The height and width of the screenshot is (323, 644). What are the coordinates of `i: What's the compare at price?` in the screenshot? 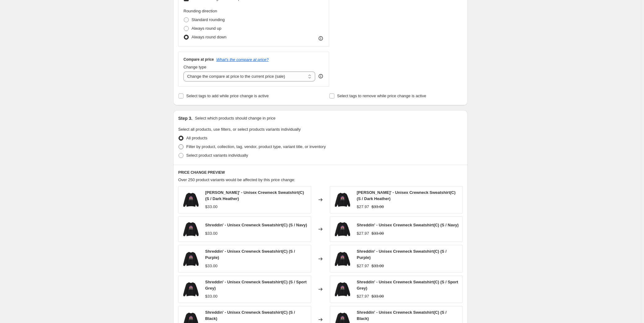 It's located at (242, 60).